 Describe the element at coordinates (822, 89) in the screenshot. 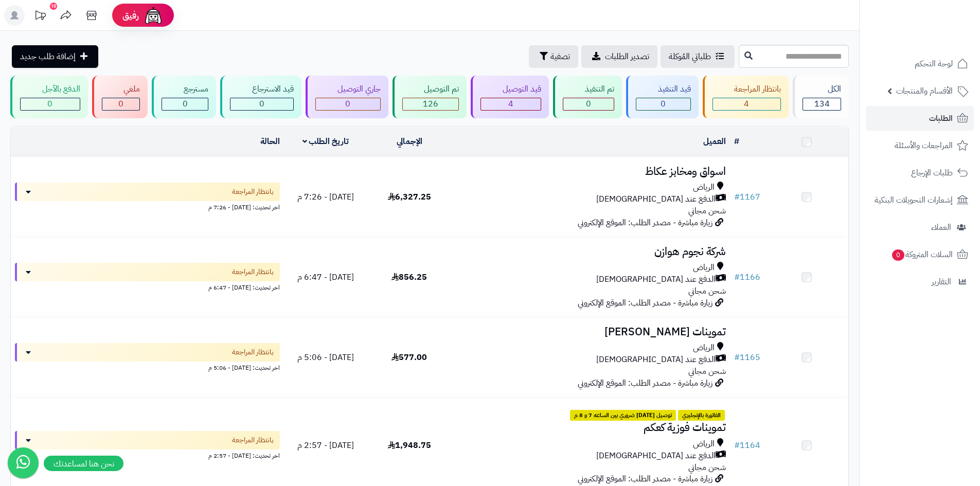

I see `div: الكل` at that location.